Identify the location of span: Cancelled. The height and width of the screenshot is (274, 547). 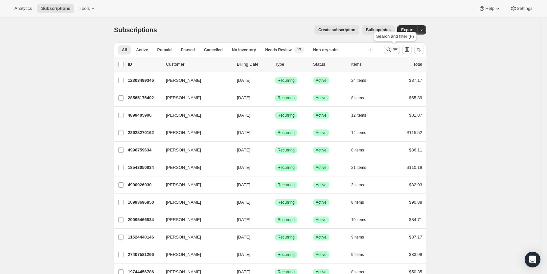
(213, 50).